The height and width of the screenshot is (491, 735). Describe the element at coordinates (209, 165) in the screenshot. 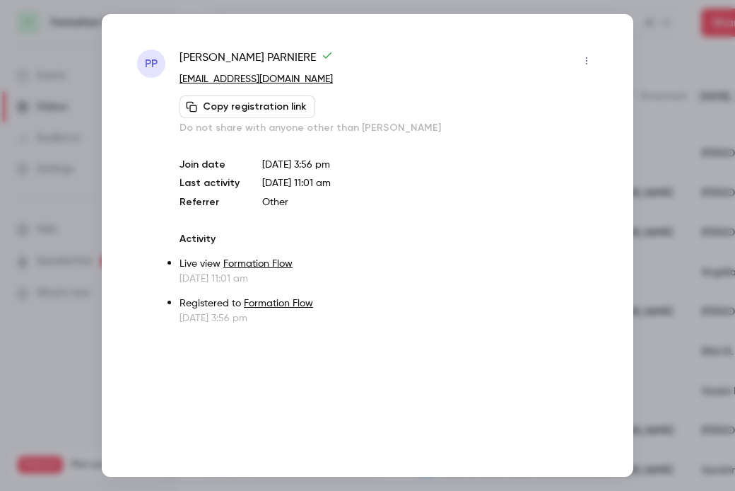

I see `p: Join date` at that location.